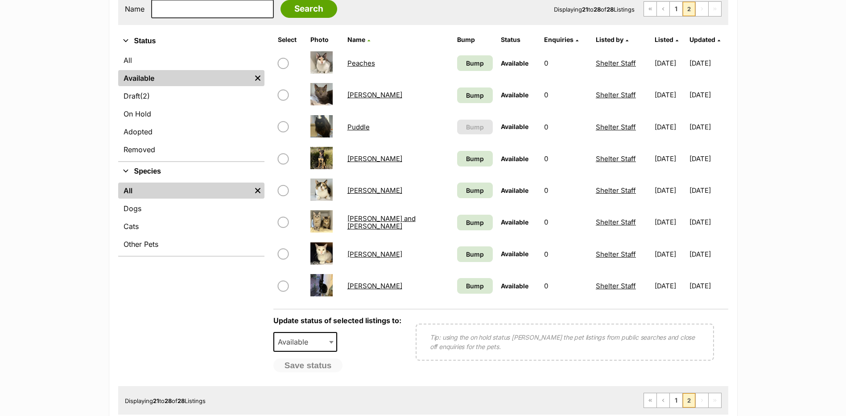 The height and width of the screenshot is (416, 846). What do you see at coordinates (191, 208) in the screenshot?
I see `a: Dogs` at bounding box center [191, 208].